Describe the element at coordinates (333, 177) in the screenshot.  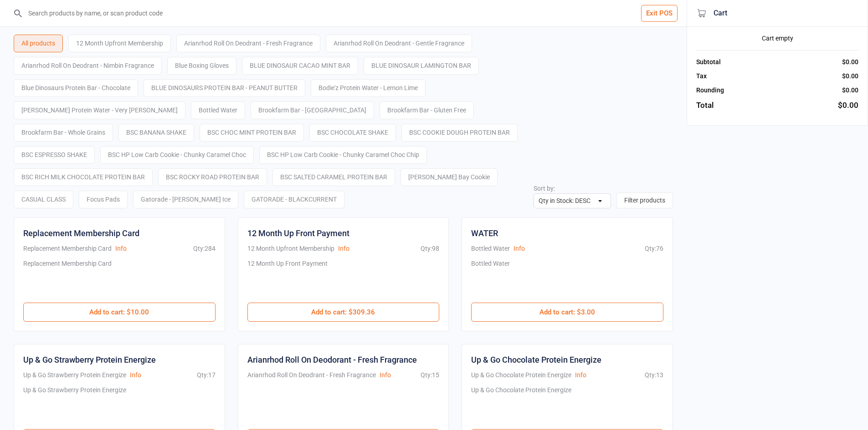
I see `div: BSC SALTED CARAMEL PROTEIN BAR` at that location.